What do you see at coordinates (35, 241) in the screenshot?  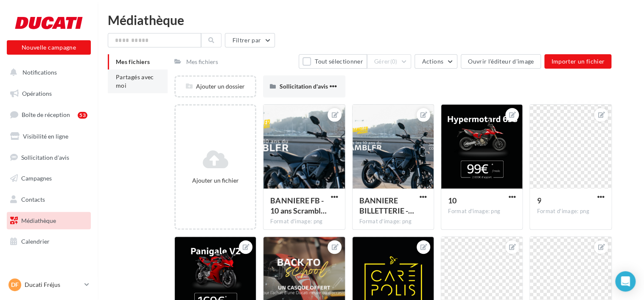 I see `span: Calendrier` at bounding box center [35, 241].